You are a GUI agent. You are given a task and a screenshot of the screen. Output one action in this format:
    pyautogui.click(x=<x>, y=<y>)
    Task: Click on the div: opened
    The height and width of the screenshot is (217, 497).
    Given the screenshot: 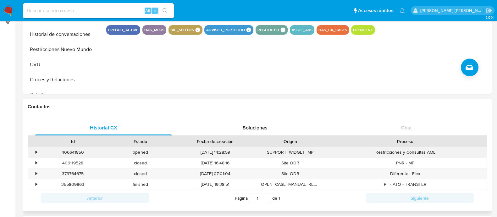 What is the action you would take?
    pyautogui.click(x=140, y=152)
    